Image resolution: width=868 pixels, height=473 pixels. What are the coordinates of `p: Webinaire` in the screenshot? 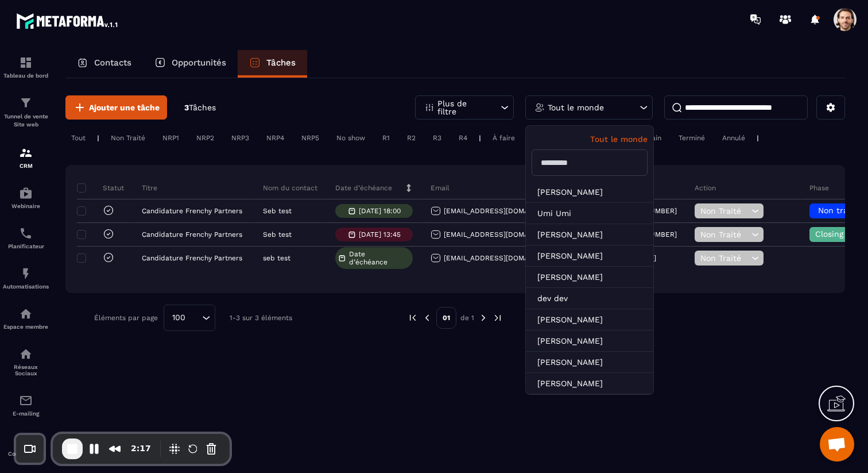 It's located at (26, 205).